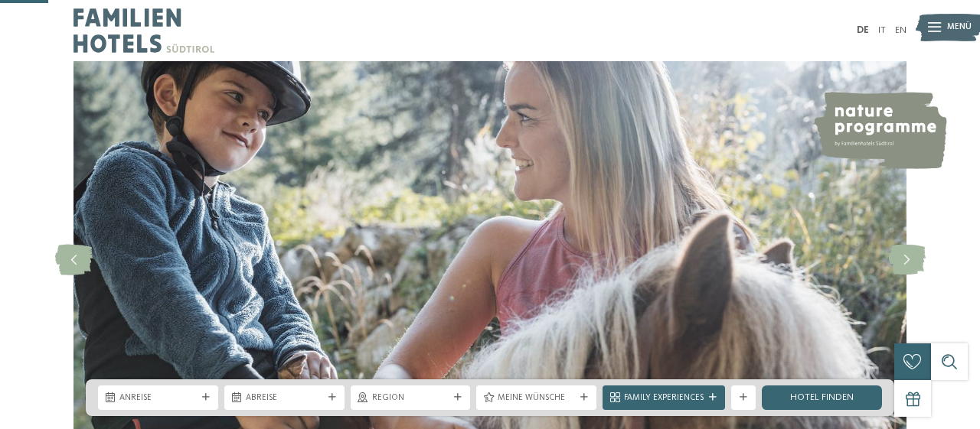 This screenshot has height=429, width=980. Describe the element at coordinates (664, 399) in the screenshot. I see `span: Family Experiences` at that location.